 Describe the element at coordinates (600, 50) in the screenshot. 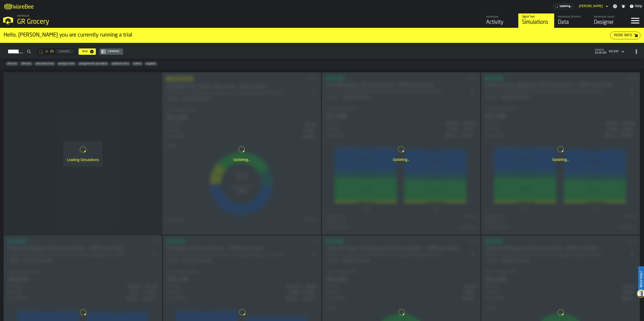

I see `span: updated:` at that location.